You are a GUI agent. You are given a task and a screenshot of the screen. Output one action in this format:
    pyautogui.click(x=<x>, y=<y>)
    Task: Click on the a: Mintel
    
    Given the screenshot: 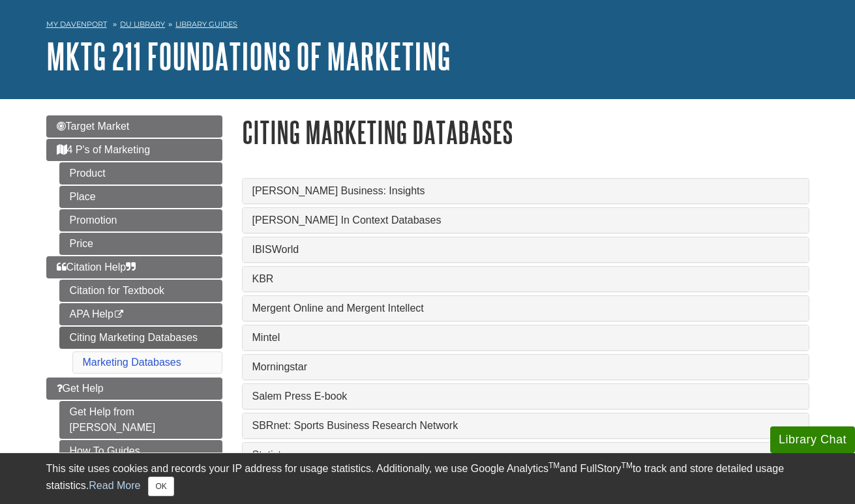 What is the action you would take?
    pyautogui.click(x=525, y=338)
    